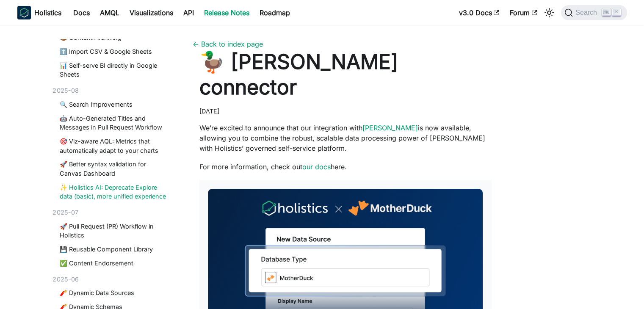  What do you see at coordinates (115, 52) in the screenshot?
I see `a: ⬆️ Import CSV & Google Sheets` at bounding box center [115, 52].